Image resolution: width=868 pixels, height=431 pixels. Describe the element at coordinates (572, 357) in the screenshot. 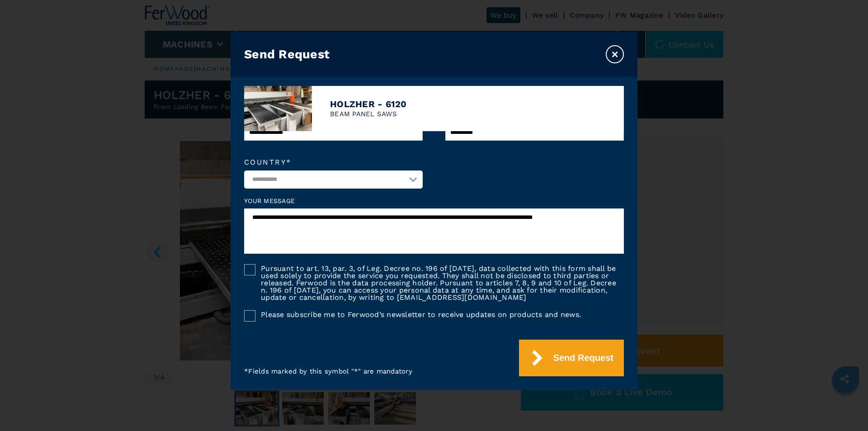

I see `button: Send Request` at that location.